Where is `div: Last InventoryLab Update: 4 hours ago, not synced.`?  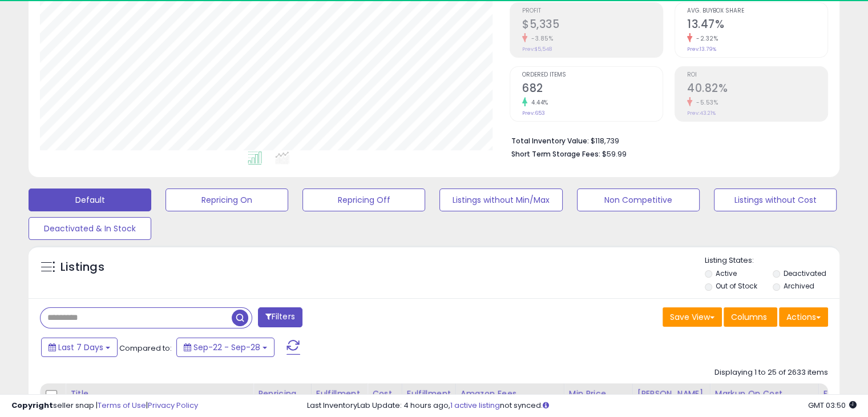
div: Last InventoryLab Update: 4 hours ago, not synced. is located at coordinates (581, 406).